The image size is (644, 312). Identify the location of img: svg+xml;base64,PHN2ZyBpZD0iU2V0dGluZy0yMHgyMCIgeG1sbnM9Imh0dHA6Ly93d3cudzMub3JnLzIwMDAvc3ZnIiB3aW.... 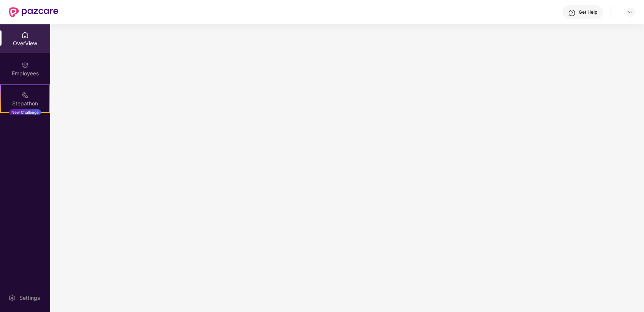
(12, 298).